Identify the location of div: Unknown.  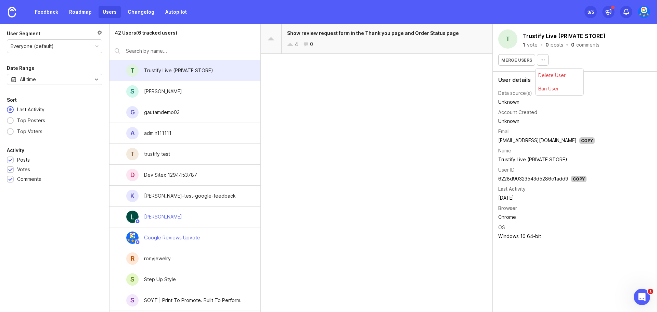
(547, 121).